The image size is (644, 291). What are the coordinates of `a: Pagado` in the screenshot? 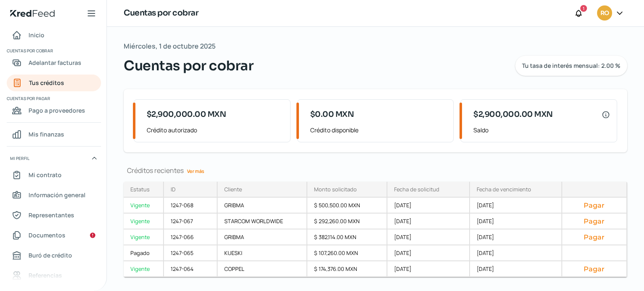 It's located at (144, 253).